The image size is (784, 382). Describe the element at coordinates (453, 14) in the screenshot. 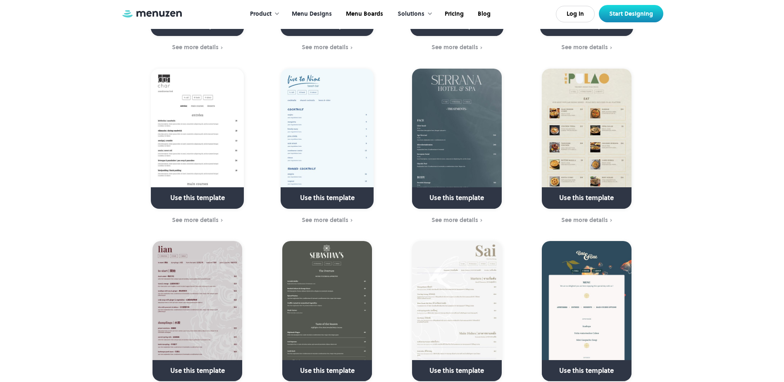

I see `a: Pricing` at that location.